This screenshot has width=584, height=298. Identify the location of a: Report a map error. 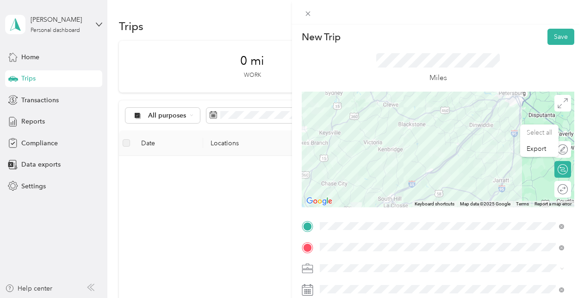
(553, 204).